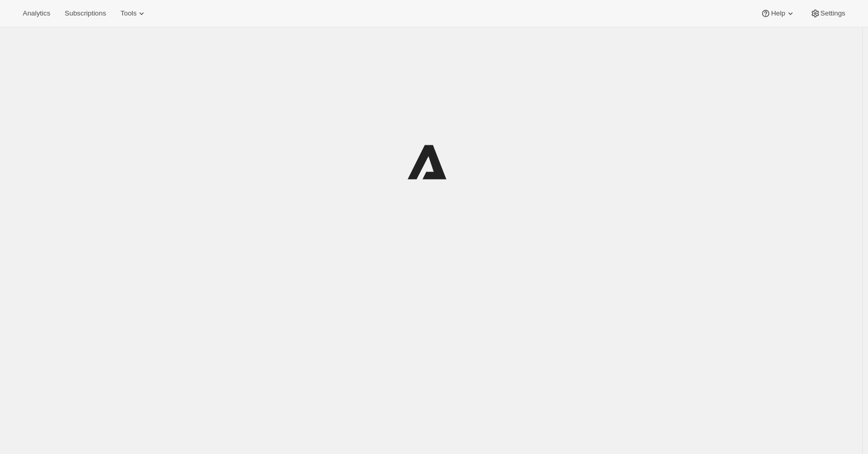  Describe the element at coordinates (134, 14) in the screenshot. I see `button: Tools` at that location.